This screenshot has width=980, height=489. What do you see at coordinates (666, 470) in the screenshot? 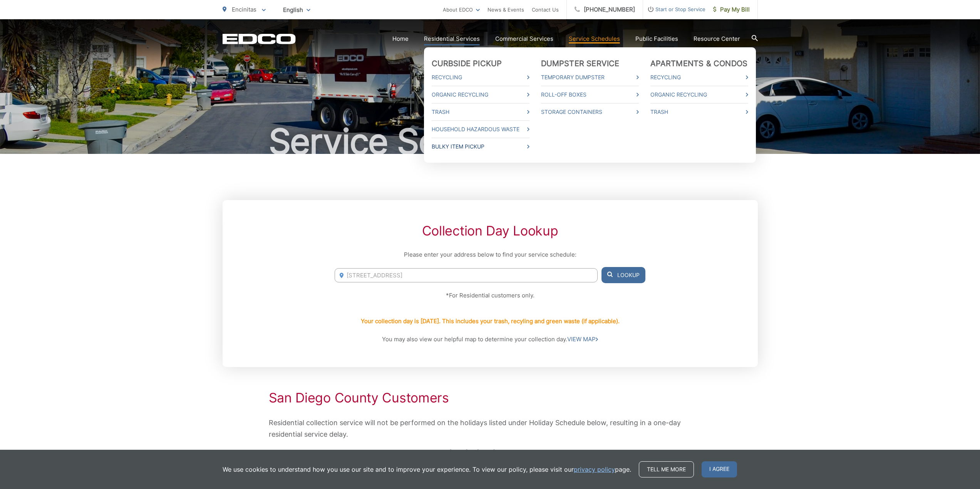
I see `a: Tell me more` at bounding box center [666, 470].